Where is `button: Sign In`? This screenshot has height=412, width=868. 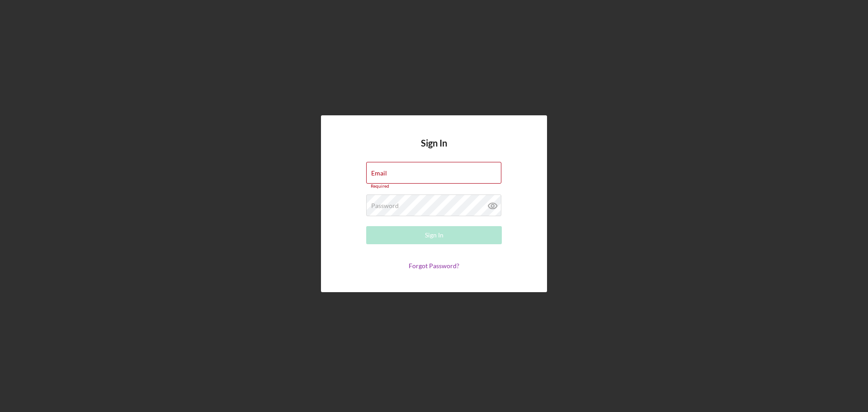 button: Sign In is located at coordinates (434, 235).